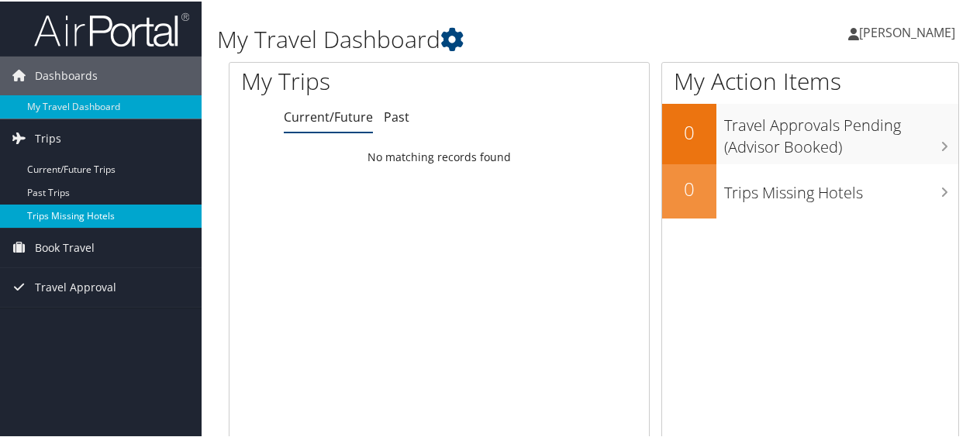 The image size is (980, 437). Describe the element at coordinates (66, 75) in the screenshot. I see `span: Dashboards` at that location.